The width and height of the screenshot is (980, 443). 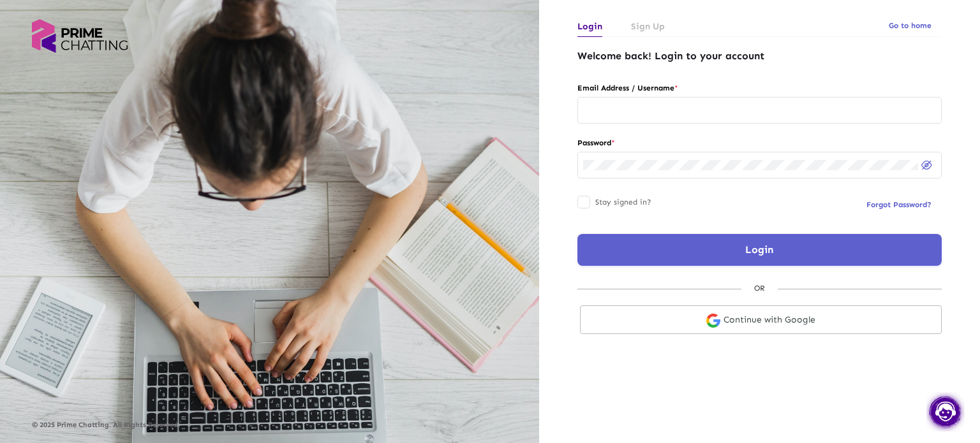 I want to click on button: Login, so click(x=760, y=250).